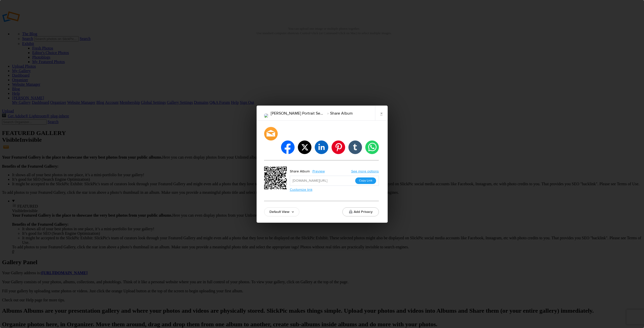  I want to click on li: tumblr, so click(355, 147).